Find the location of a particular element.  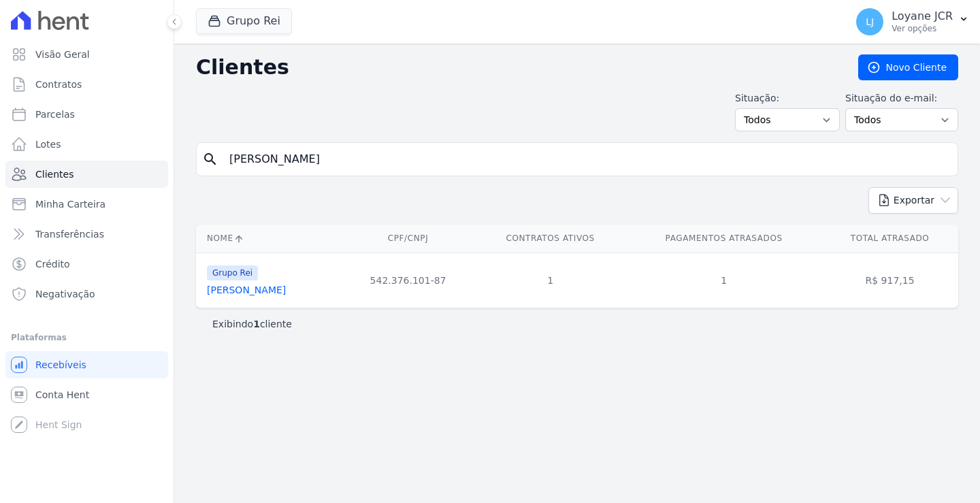

span: Conta Hent is located at coordinates (62, 395).